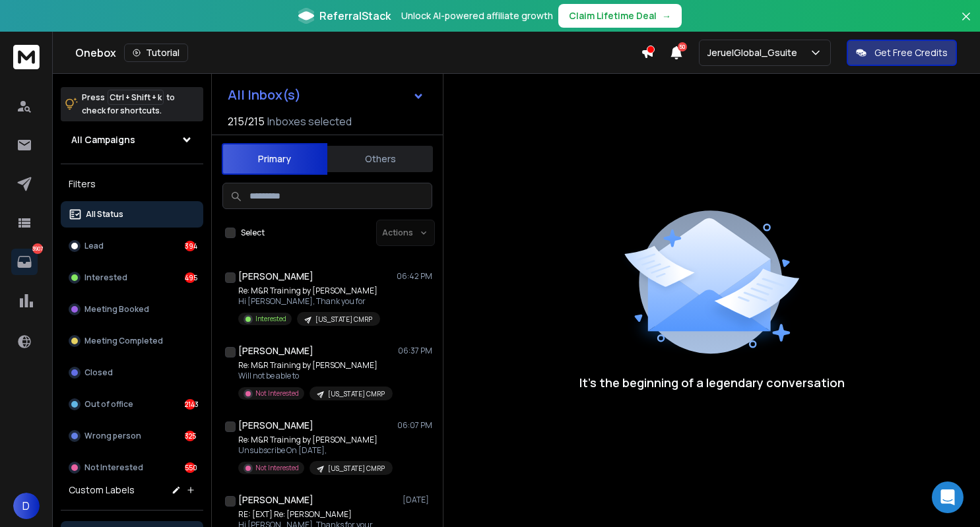 This screenshot has width=980, height=527. Describe the element at coordinates (104, 214) in the screenshot. I see `p: All Status` at that location.